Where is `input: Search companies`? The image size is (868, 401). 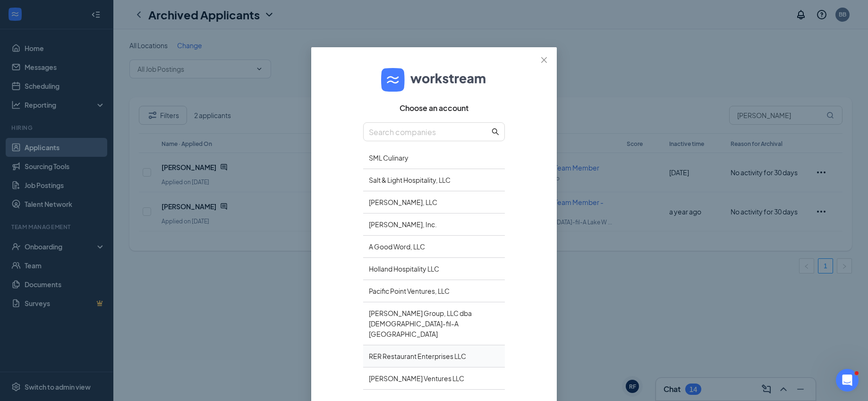 input: Search companies is located at coordinates (430, 132).